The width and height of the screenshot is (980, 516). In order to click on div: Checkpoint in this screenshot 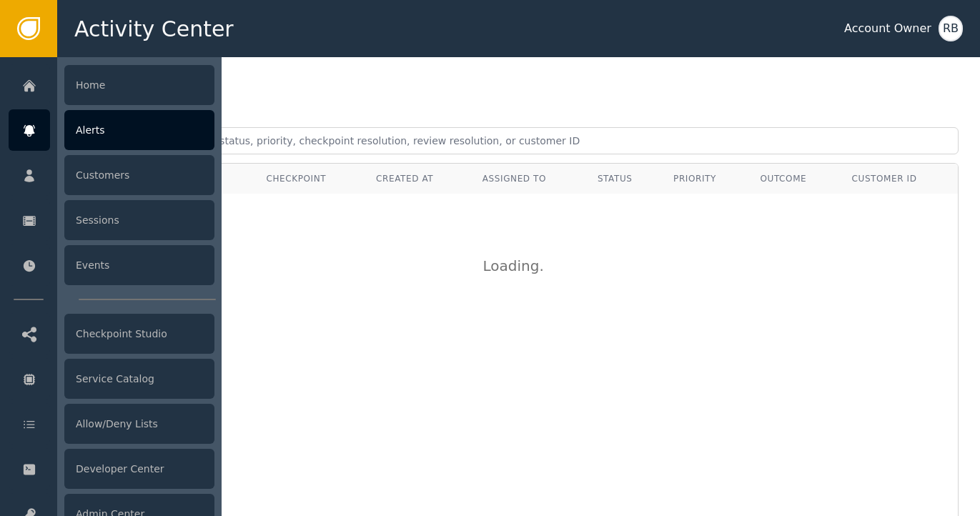, I will do `click(310, 179)`.